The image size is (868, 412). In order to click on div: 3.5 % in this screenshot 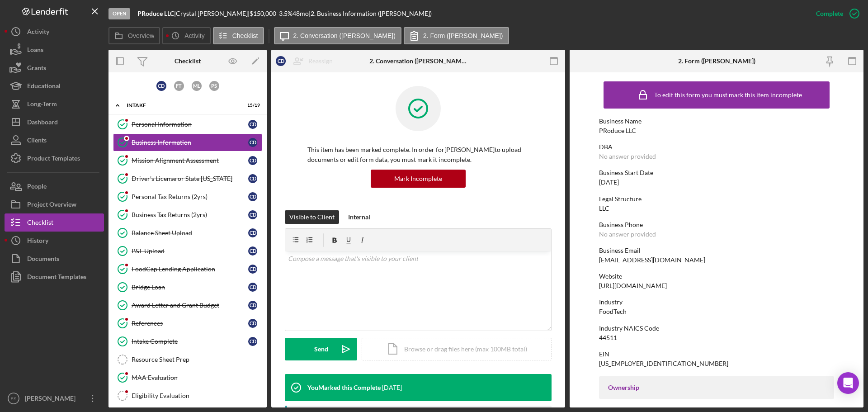, I will do `click(286, 14)`.